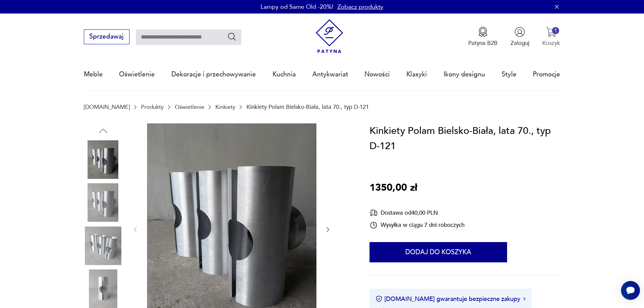  I want to click on a: Style, so click(509, 74).